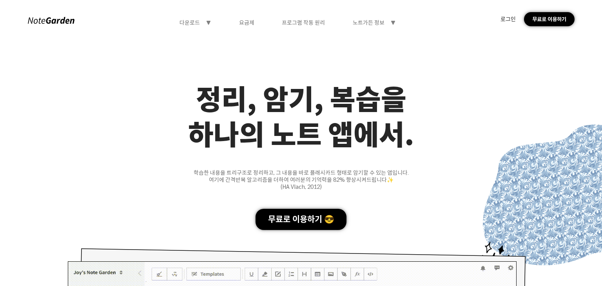 The width and height of the screenshot is (602, 286). What do you see at coordinates (301, 219) in the screenshot?
I see `div: 무료로 이용하기 😎` at bounding box center [301, 219].